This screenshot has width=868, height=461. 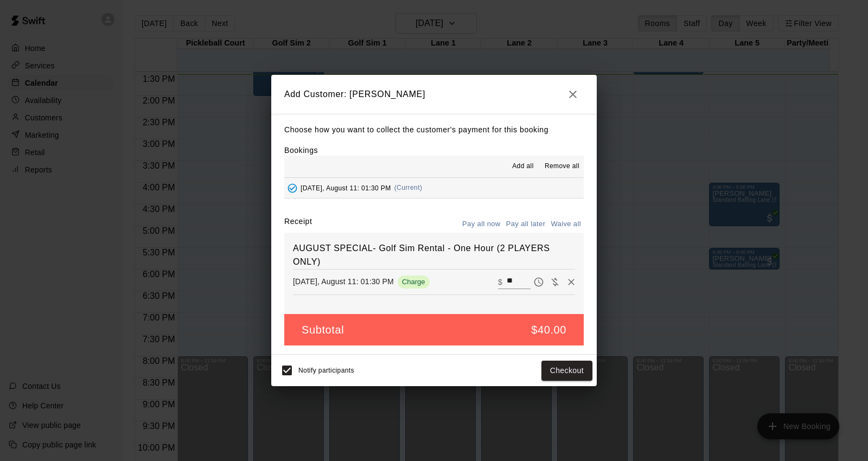 I want to click on button: Waive all, so click(x=566, y=224).